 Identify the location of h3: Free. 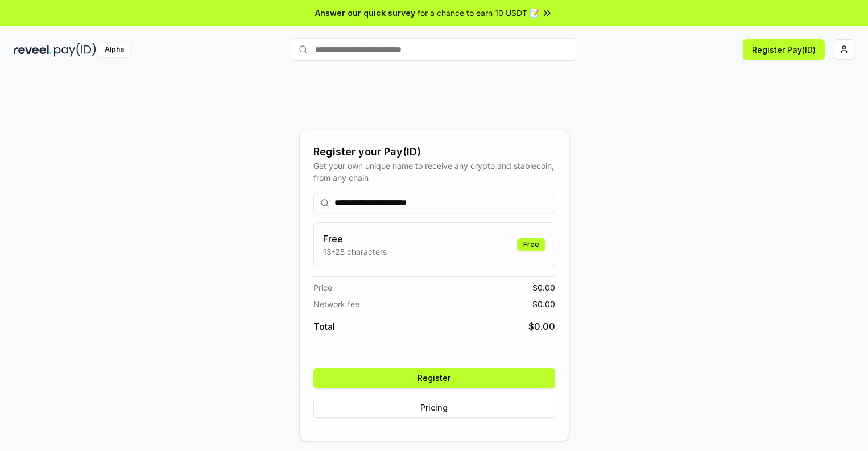
(355, 239).